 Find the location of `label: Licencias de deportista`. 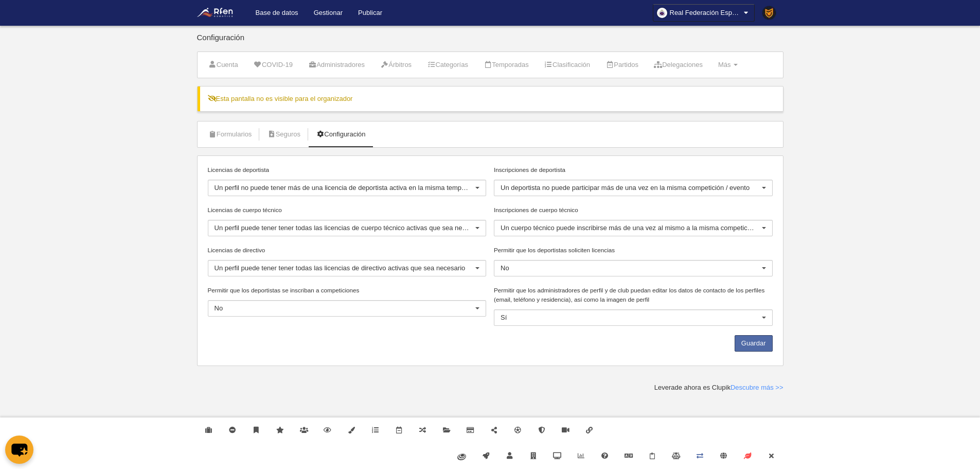

label: Licencias de deportista is located at coordinates (347, 170).